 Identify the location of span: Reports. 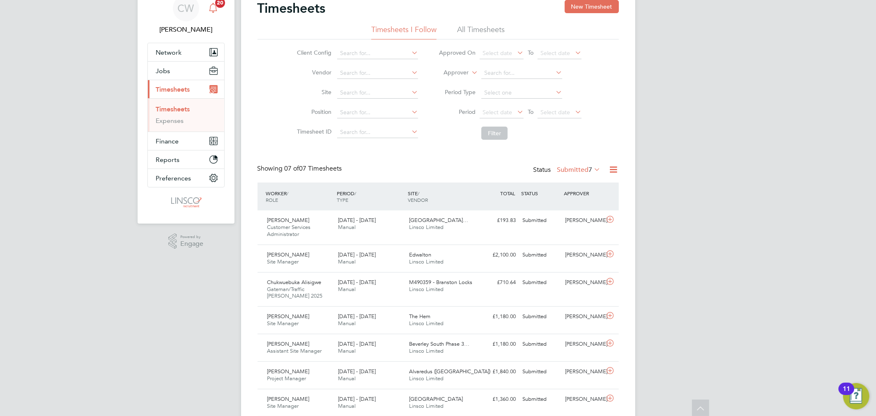
(168, 159).